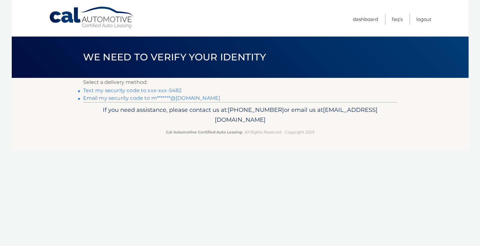  Describe the element at coordinates (240, 132) in the screenshot. I see `p: - All Rights Reserved - Copyright 2025` at that location.